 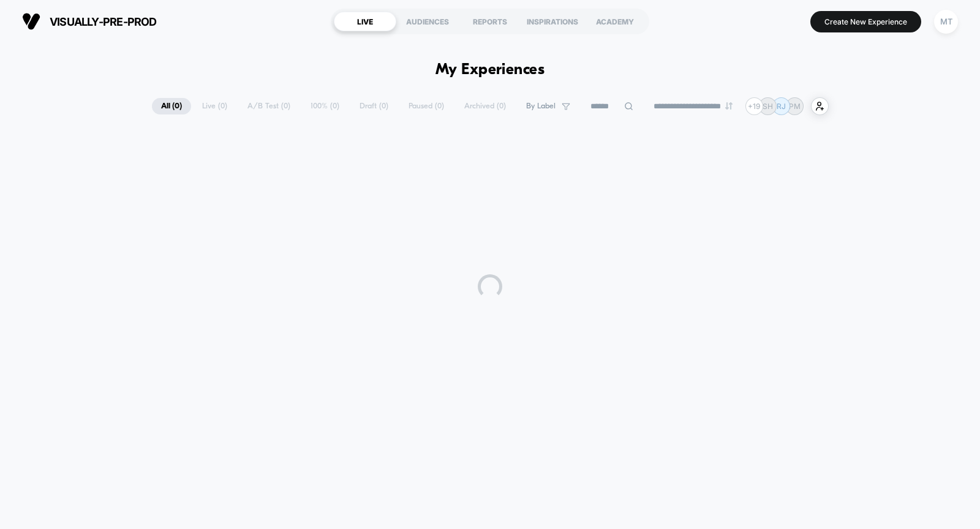 What do you see at coordinates (490, 70) in the screenshot?
I see `h1: My Experiences` at bounding box center [490, 70].